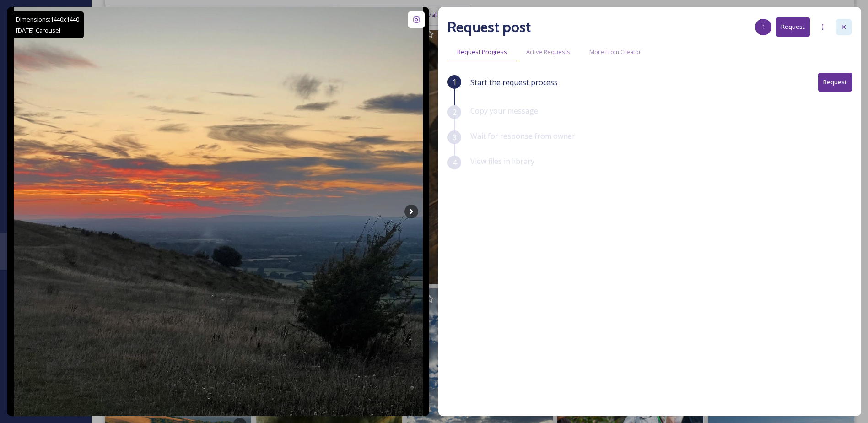 The width and height of the screenshot is (868, 423). I want to click on span: Copy your message, so click(504, 111).